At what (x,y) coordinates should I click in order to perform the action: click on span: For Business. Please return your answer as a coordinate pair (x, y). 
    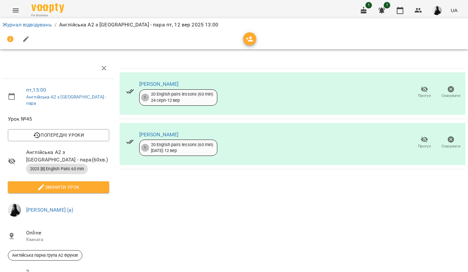
    Looking at the image, I should click on (48, 15).